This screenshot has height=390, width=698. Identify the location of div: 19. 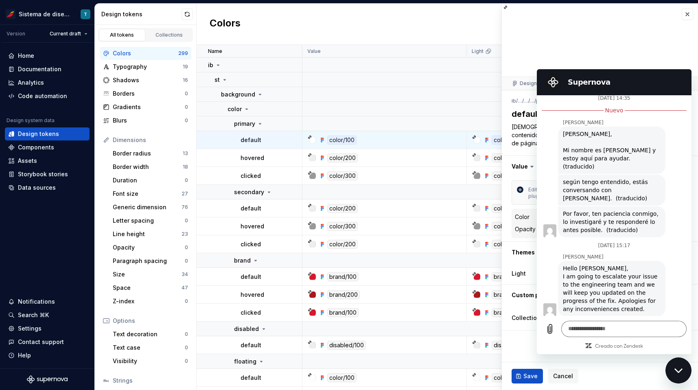
(185, 67).